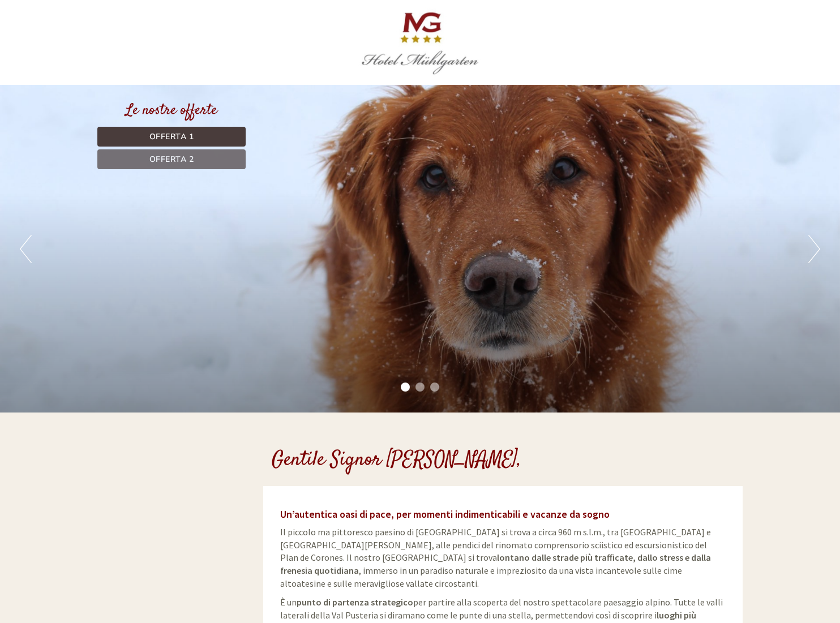 This screenshot has width=840, height=623. What do you see at coordinates (172, 137) in the screenshot?
I see `span: Offerta 1` at bounding box center [172, 137].